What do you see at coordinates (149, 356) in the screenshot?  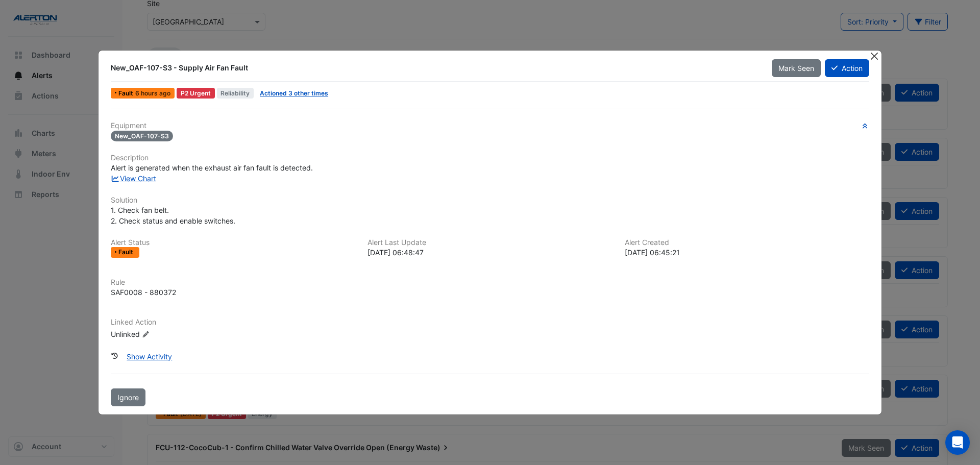 I see `button: Show Activity` at bounding box center [149, 356].